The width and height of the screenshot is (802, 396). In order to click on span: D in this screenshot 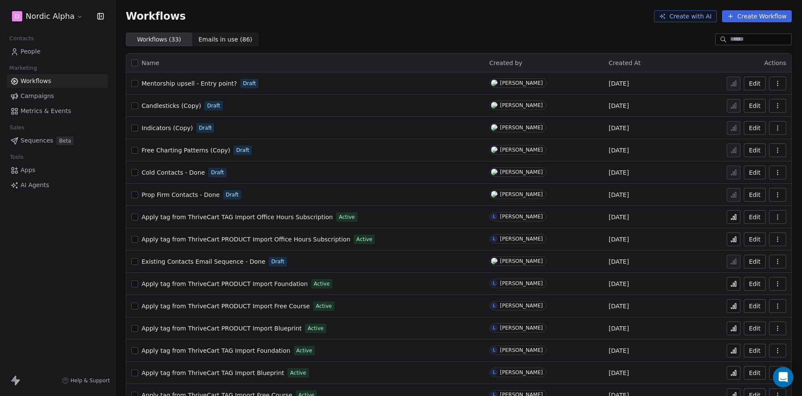, I will do `click(17, 16)`.